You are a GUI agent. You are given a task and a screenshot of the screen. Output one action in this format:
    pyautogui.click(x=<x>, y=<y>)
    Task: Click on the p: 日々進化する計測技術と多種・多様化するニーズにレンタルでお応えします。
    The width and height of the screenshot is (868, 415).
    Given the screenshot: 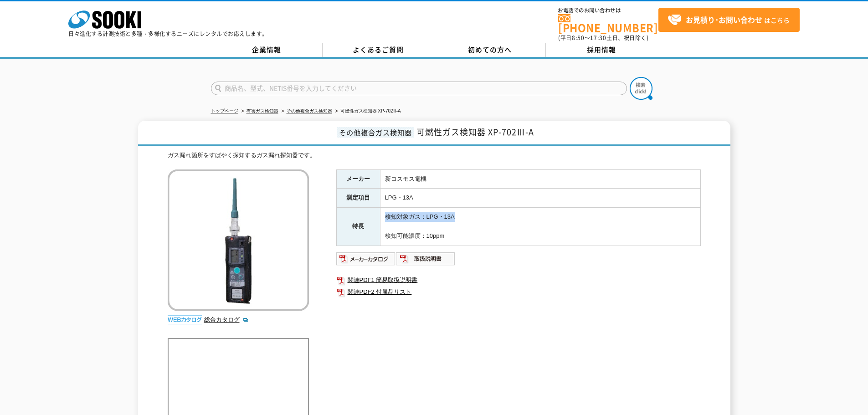 What is the action you would take?
    pyautogui.click(x=168, y=34)
    